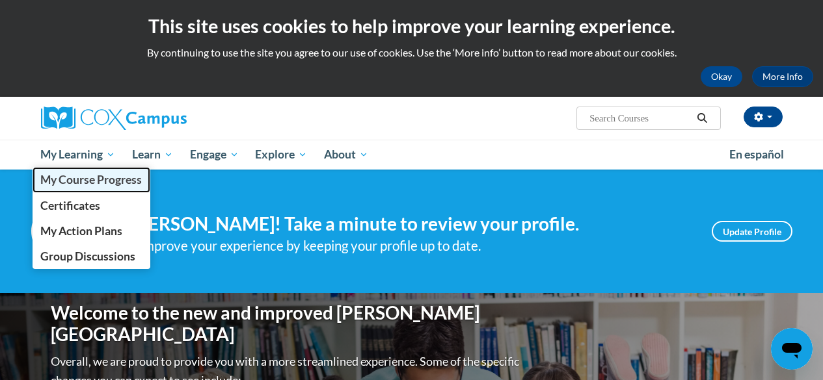 The height and width of the screenshot is (380, 823). Describe the element at coordinates (70, 205) in the screenshot. I see `span: Certificates` at that location.